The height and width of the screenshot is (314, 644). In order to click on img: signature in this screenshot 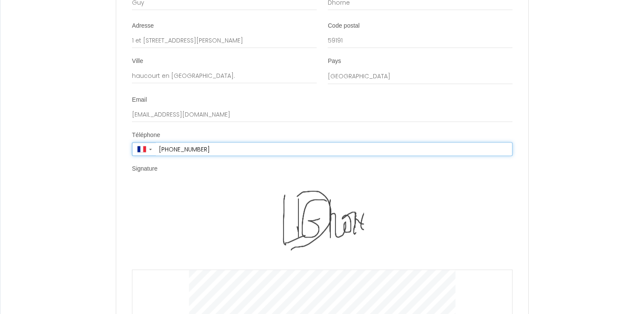, I will do `click(323, 227)`.